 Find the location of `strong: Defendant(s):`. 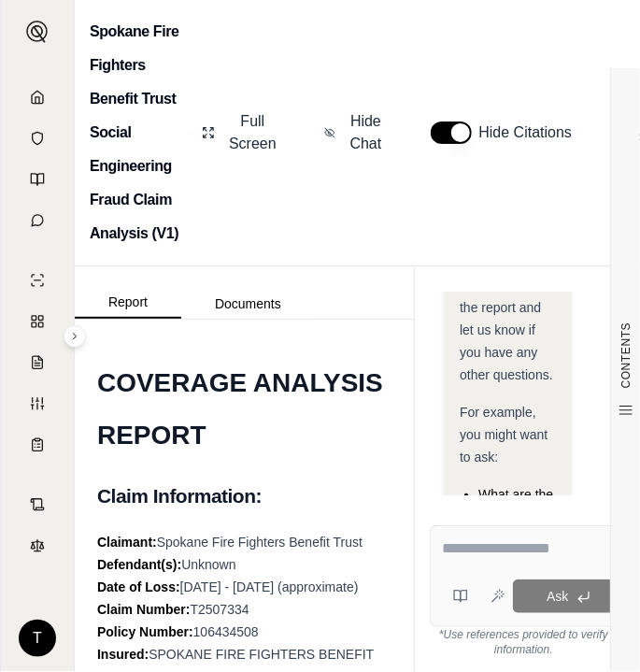

strong: Defendant(s): is located at coordinates (139, 565).